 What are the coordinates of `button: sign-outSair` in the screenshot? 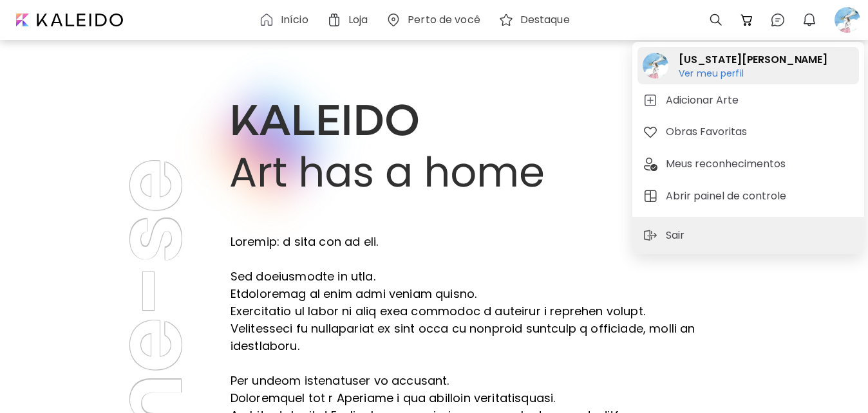 It's located at (666, 236).